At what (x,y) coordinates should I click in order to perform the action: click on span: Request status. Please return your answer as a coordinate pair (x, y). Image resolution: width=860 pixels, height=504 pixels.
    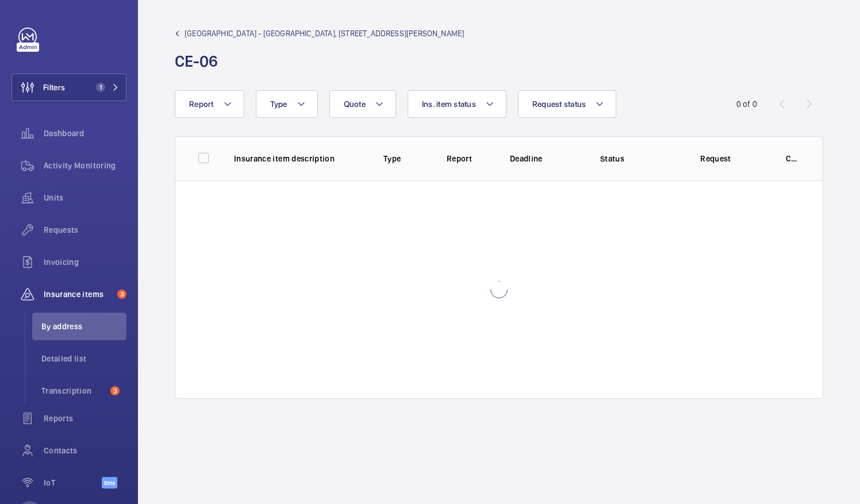
    Looking at the image, I should click on (559, 104).